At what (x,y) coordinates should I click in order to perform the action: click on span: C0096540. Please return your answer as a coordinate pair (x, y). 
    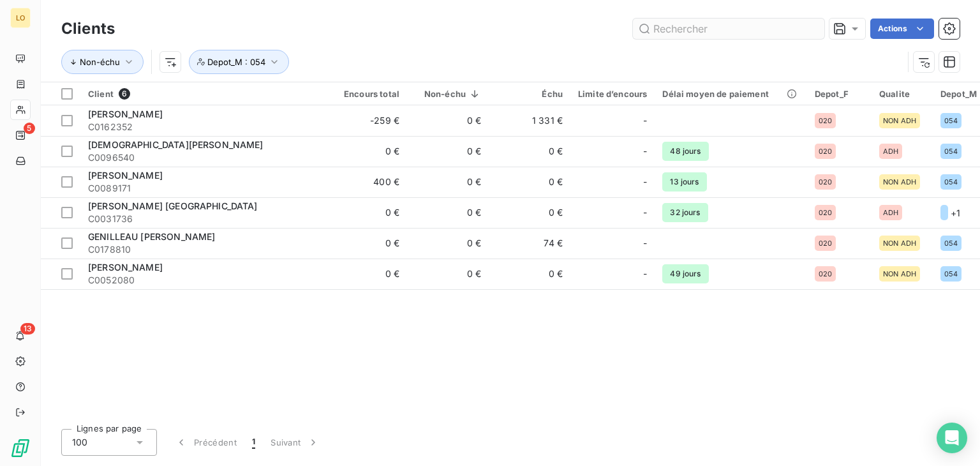
    Looking at the image, I should click on (203, 158).